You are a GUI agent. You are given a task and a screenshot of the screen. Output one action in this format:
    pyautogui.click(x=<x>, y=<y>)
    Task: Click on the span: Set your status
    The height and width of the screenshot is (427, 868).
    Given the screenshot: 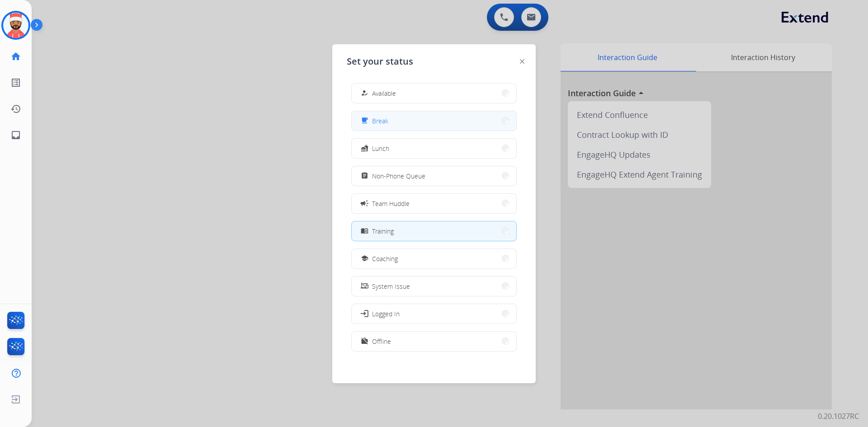 What is the action you would take?
    pyautogui.click(x=380, y=62)
    